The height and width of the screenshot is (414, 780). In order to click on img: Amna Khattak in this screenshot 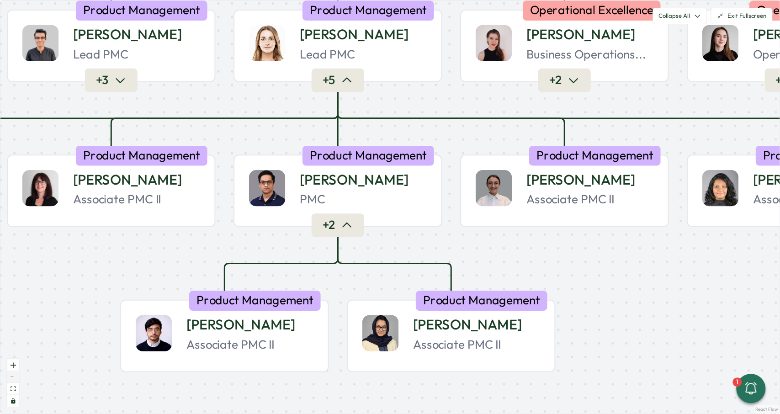, I will do `click(493, 188)`.